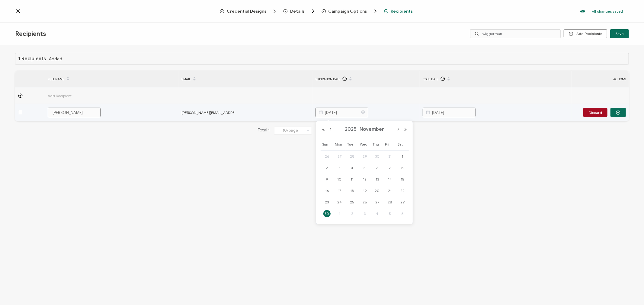 The image size is (644, 305). I want to click on th: Tue, so click(352, 144).